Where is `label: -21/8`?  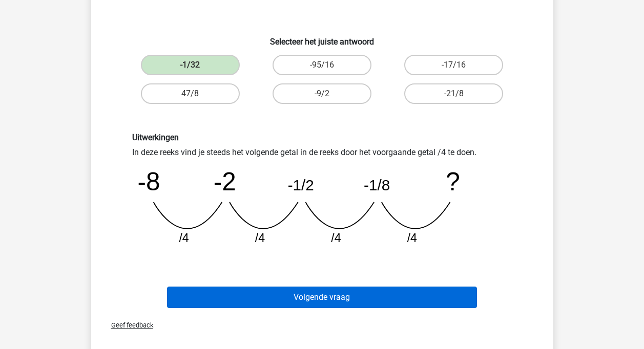 label: -21/8 is located at coordinates (453, 94).